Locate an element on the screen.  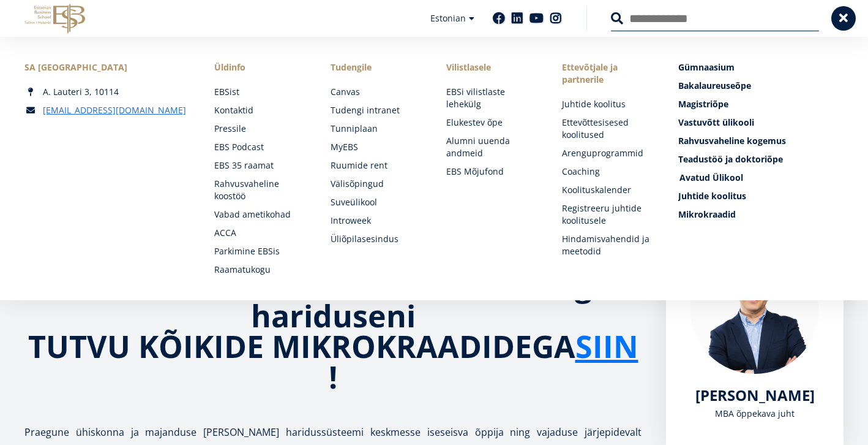
span: Teadustöö ja doktoriõpe is located at coordinates (730, 159).